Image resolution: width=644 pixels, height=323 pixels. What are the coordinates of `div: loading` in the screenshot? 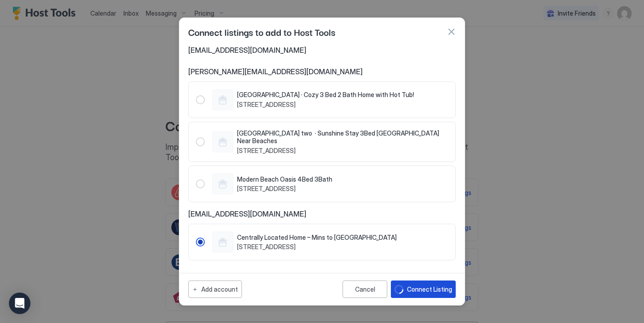 It's located at (399, 290).